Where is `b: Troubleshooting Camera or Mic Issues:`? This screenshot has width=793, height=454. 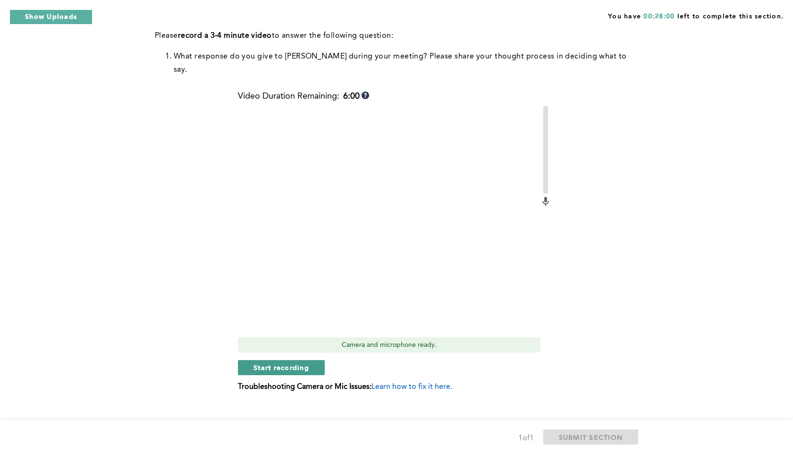 b: Troubleshooting Camera or Mic Issues: is located at coordinates (304, 387).